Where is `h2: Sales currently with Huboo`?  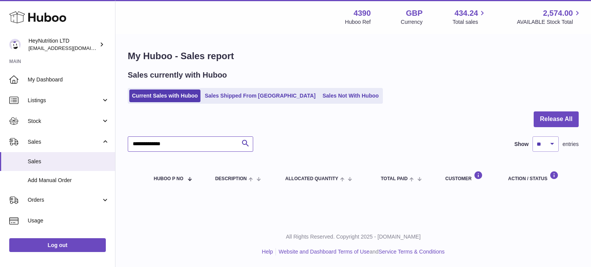 h2: Sales currently with Huboo is located at coordinates (177, 75).